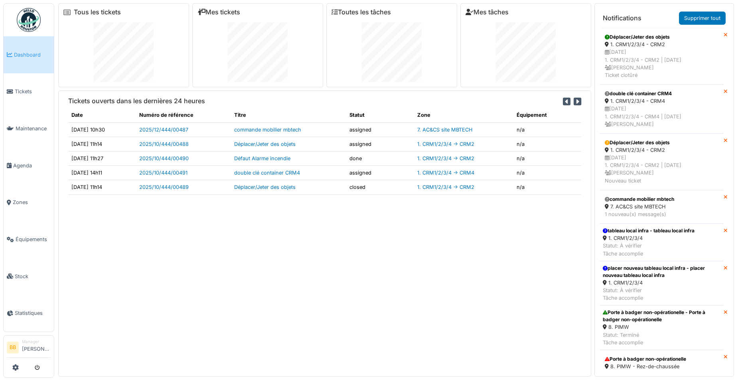  I want to click on span: Dashboard, so click(32, 55).